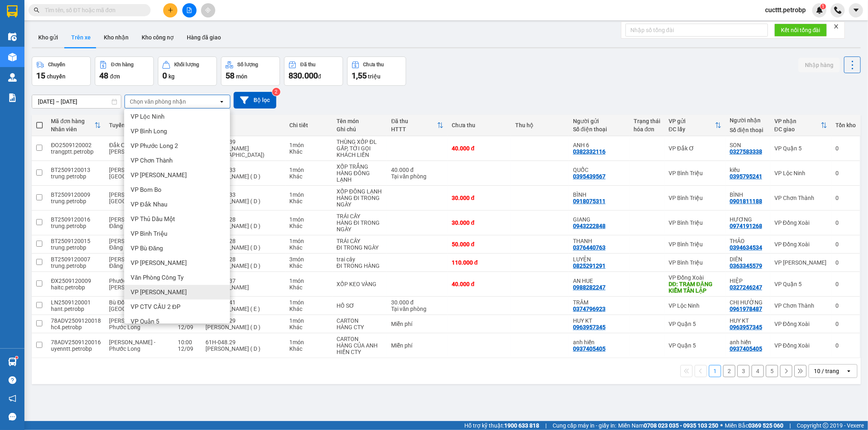 Image resolution: width=868 pixels, height=430 pixels. What do you see at coordinates (856, 10) in the screenshot?
I see `button: caret-down` at bounding box center [856, 10].